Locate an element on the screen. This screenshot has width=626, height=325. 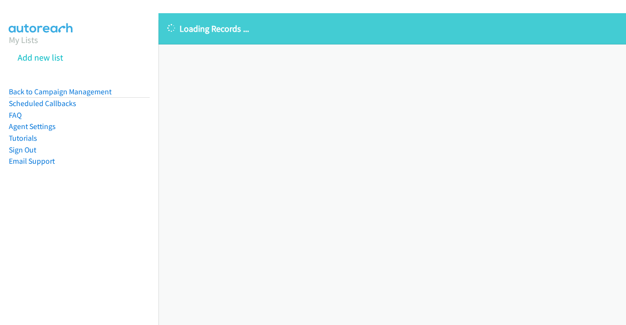
a: Add new list is located at coordinates (40, 57).